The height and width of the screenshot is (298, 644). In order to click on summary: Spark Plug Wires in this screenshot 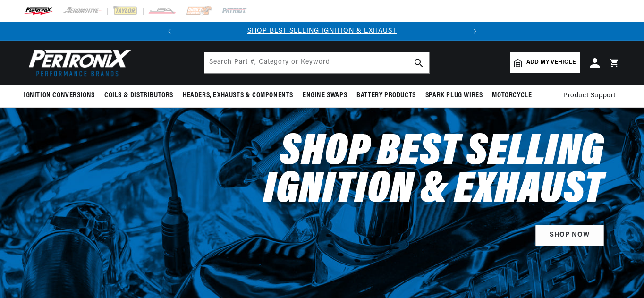, I will do `click(454, 96)`.